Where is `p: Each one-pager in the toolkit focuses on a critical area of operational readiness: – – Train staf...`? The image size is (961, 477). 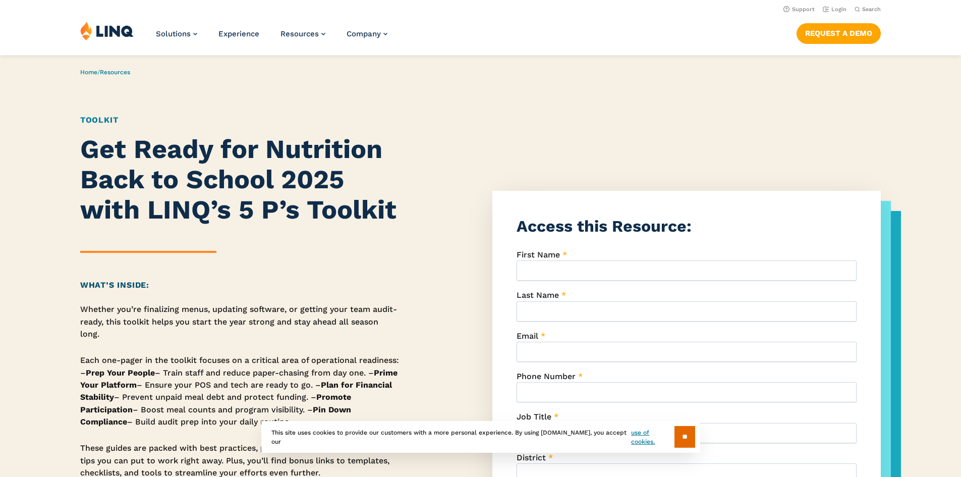
p: Each one-pager in the toolkit focuses on a critical area of operational readiness: – – Train staf... is located at coordinates (240, 391).